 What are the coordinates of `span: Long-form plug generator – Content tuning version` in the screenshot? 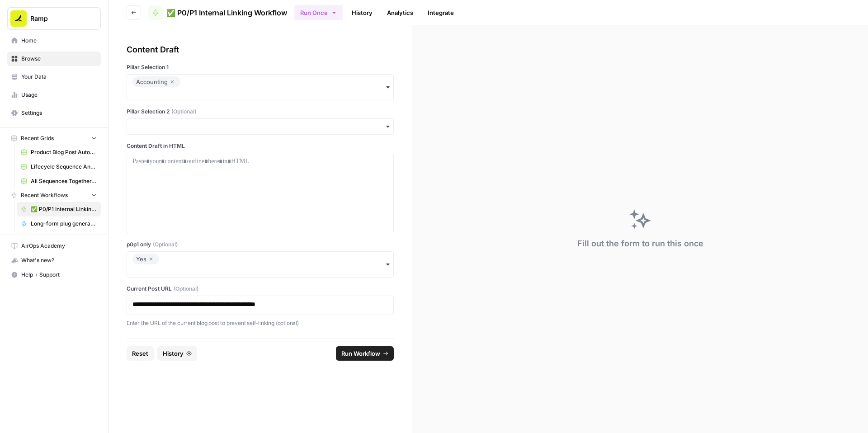 It's located at (64, 224).